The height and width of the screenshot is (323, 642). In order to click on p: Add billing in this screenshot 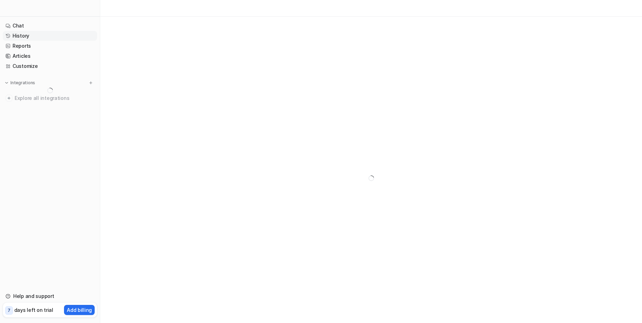, I will do `click(79, 310)`.